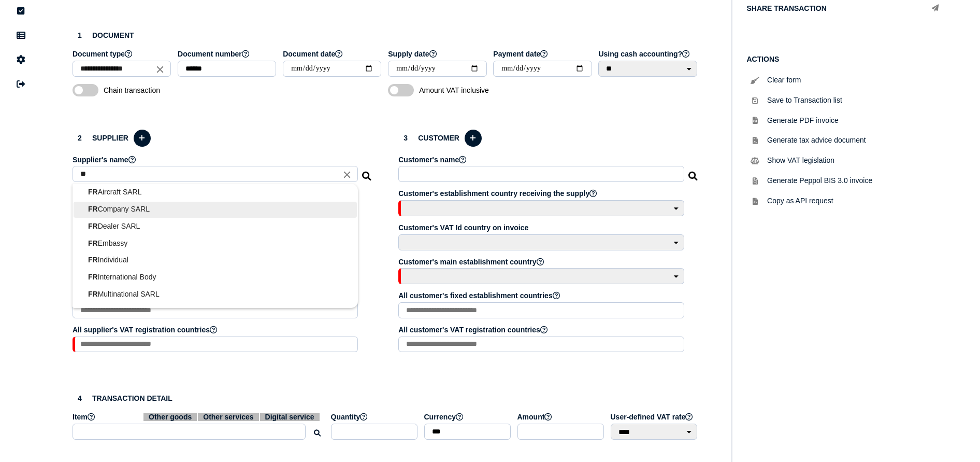 The image size is (980, 462). Describe the element at coordinates (215, 209) in the screenshot. I see `a: Company SARL` at that location.